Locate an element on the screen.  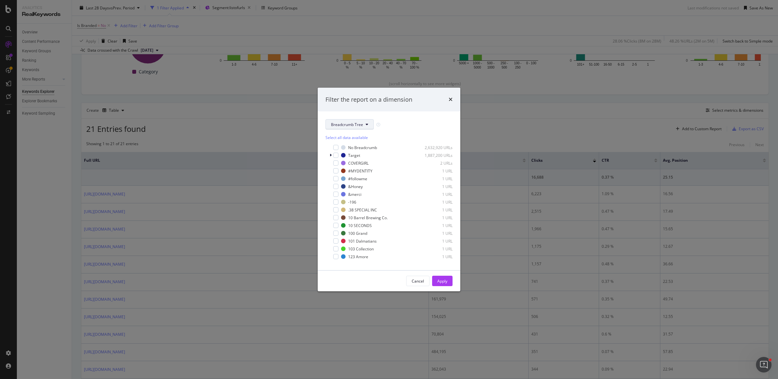
div: &merci is located at coordinates (355, 194).